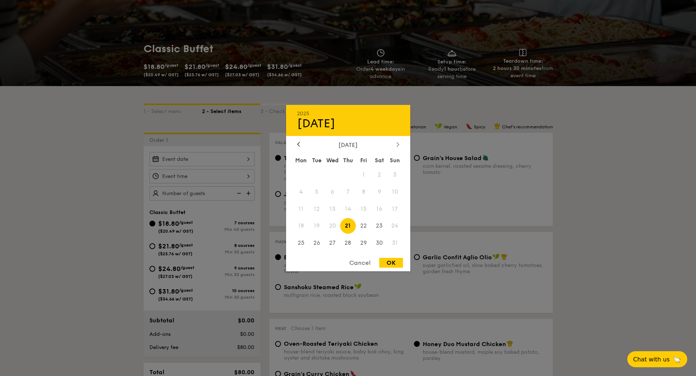 This screenshot has height=376, width=696. I want to click on span: 6, so click(332, 192).